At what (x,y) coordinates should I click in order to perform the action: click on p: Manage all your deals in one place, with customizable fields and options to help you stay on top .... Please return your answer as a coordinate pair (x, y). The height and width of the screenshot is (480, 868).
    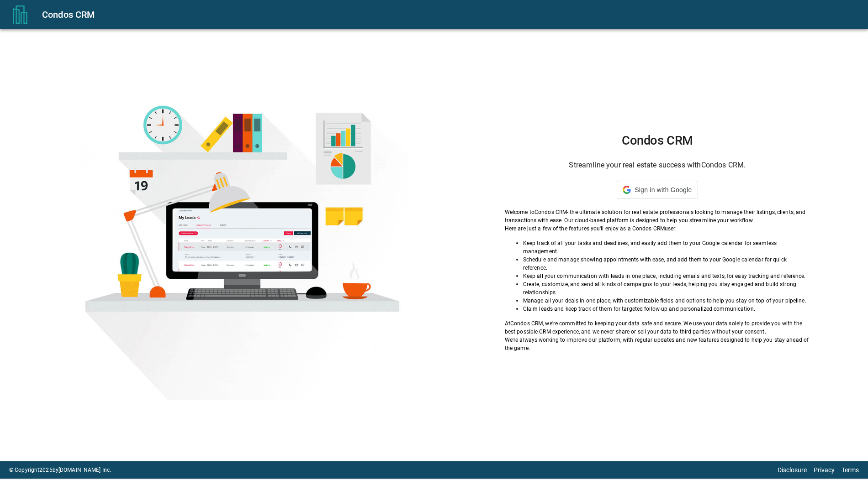
    Looking at the image, I should click on (667, 301).